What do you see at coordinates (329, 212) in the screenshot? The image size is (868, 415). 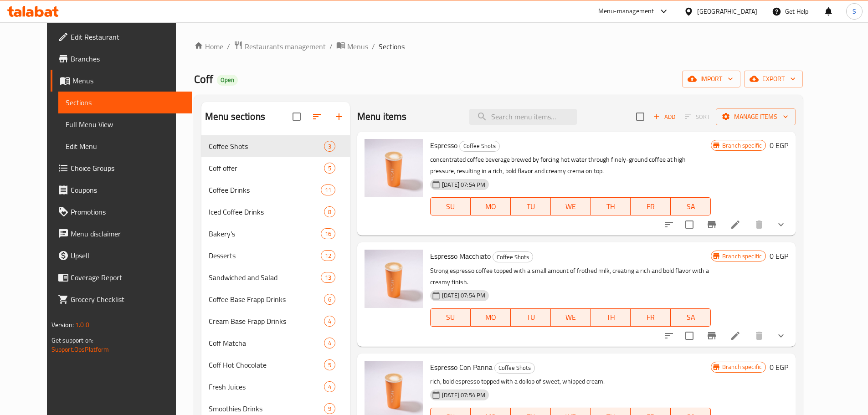 I see `span: 8` at bounding box center [329, 212].